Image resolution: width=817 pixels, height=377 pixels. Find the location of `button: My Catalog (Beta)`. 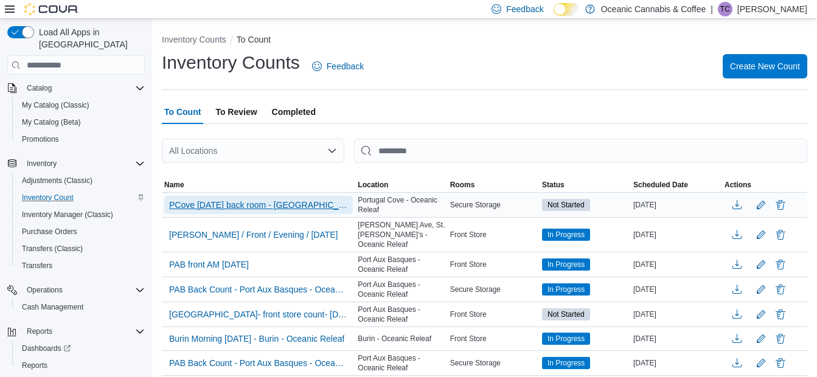

button: My Catalog (Beta) is located at coordinates (81, 122).